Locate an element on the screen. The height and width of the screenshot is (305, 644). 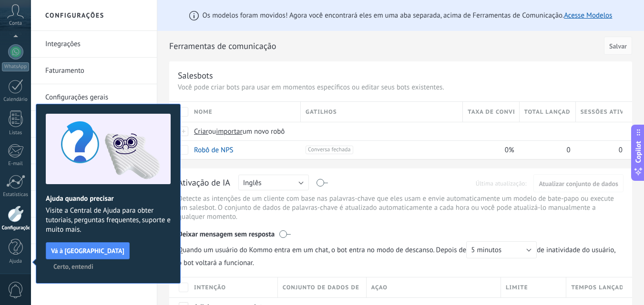
span: Quando um usuário do Kommo entra em um chat, o bot entra no modo de descanso. Depois de is located at coordinates (357, 250).